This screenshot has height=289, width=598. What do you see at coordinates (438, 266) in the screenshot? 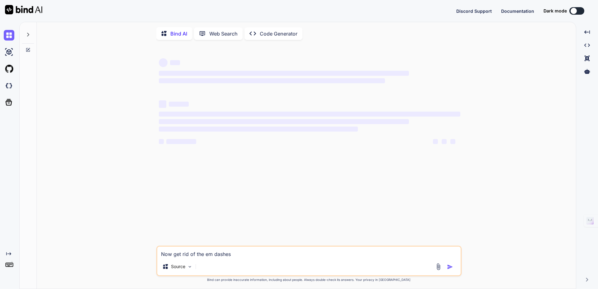
I see `img: attachment` at bounding box center [438, 266].